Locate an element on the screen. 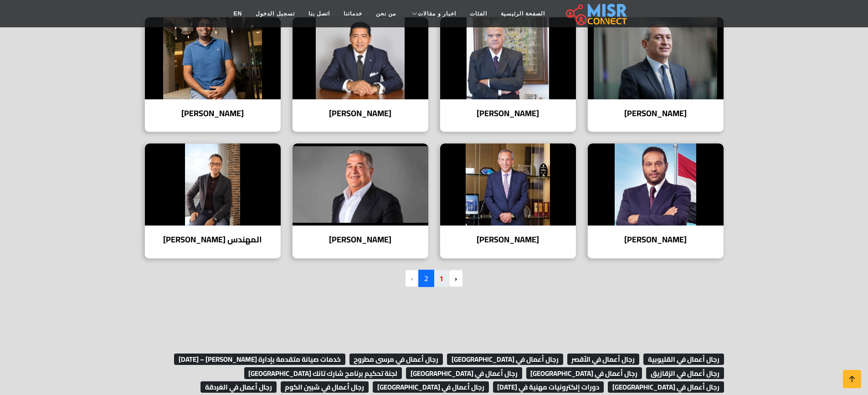 Image resolution: width=868 pixels, height=395 pixels. a: pagination.previous is located at coordinates (455, 278).